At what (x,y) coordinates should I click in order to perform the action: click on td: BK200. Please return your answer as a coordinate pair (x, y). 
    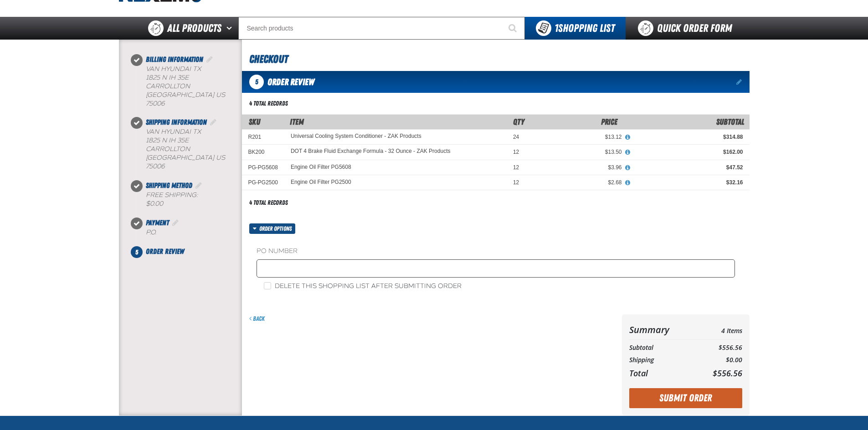
    Looking at the image, I should click on (263, 152).